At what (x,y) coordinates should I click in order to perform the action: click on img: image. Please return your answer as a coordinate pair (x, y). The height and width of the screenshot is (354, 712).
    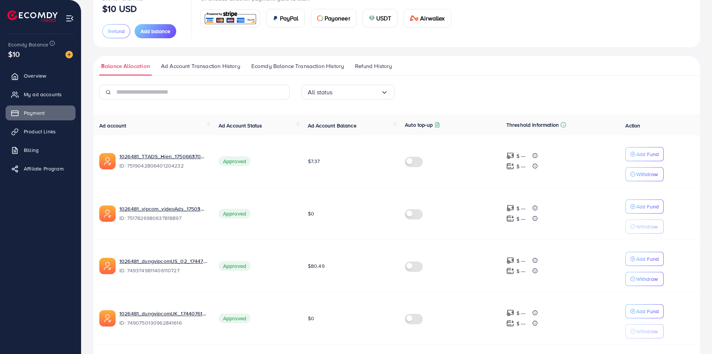
    Looking at the image, I should click on (69, 55).